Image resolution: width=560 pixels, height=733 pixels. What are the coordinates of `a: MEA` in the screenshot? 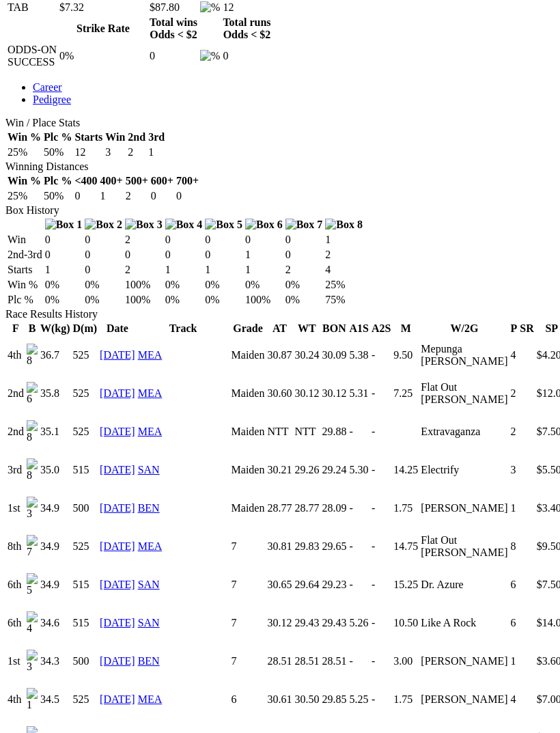 It's located at (150, 393).